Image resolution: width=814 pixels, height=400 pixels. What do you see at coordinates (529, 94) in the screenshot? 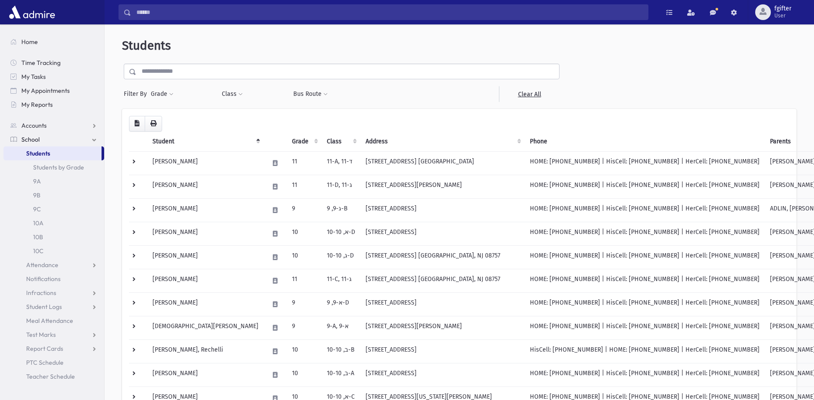
I see `a: Clear All` at bounding box center [529, 94].